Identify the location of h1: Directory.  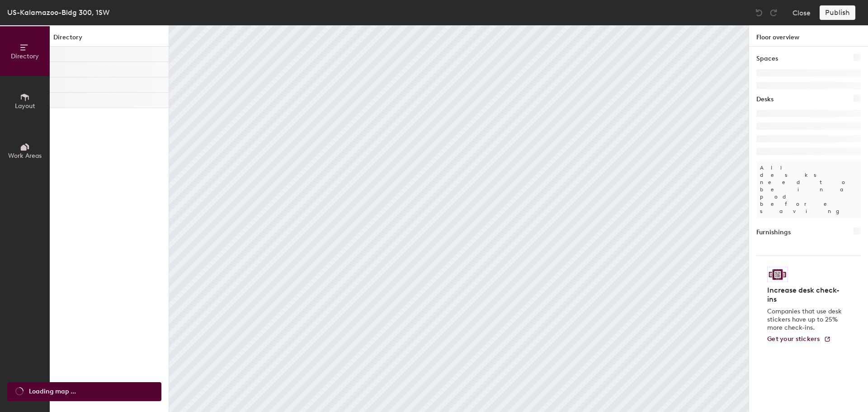
(109, 39).